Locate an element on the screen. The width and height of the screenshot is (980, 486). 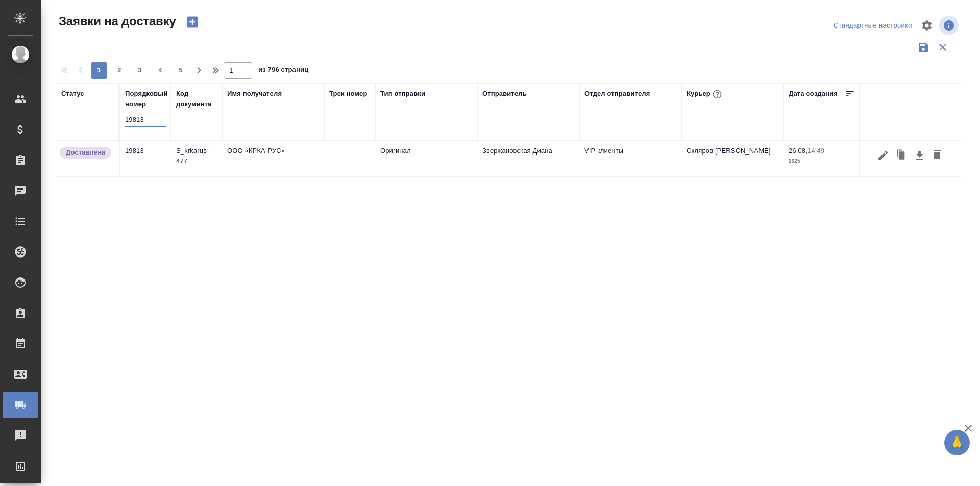
button: Удалить is located at coordinates (937, 156).